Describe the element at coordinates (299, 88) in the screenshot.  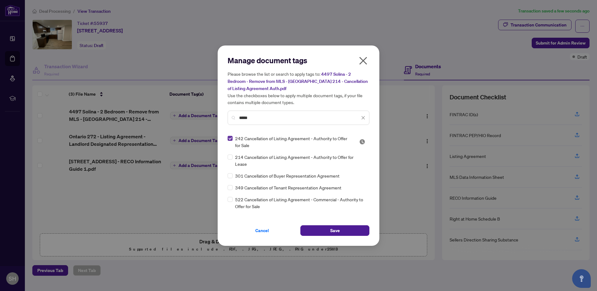
I see `h5: Please browse the list or search to apply tags to: Use the checkboxes below to apply multiple doc...` at that location.